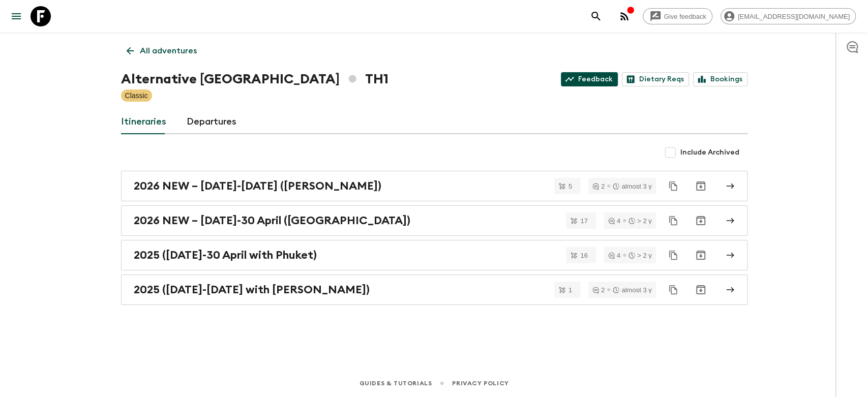  Describe the element at coordinates (136, 95) in the screenshot. I see `p: Classic` at that location.